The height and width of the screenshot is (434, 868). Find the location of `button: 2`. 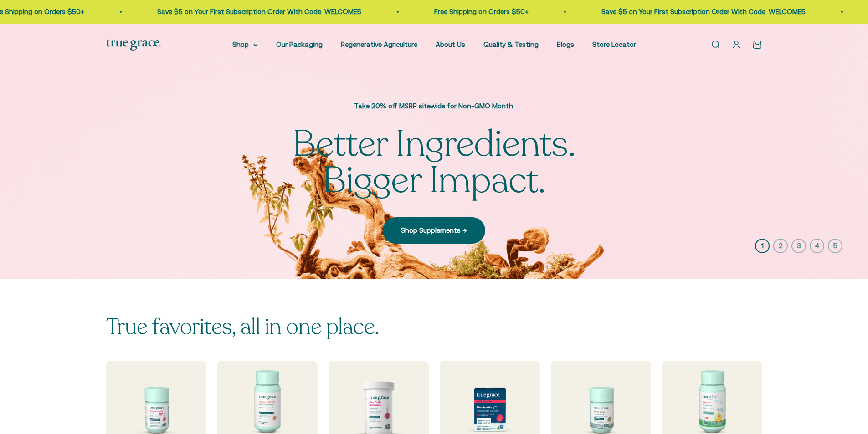

button: 2 is located at coordinates (780, 246).